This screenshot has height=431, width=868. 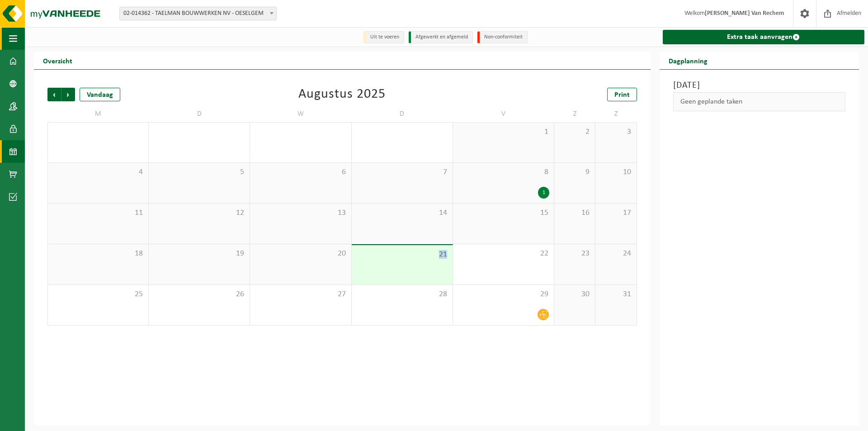 I want to click on td: W, so click(x=301, y=114).